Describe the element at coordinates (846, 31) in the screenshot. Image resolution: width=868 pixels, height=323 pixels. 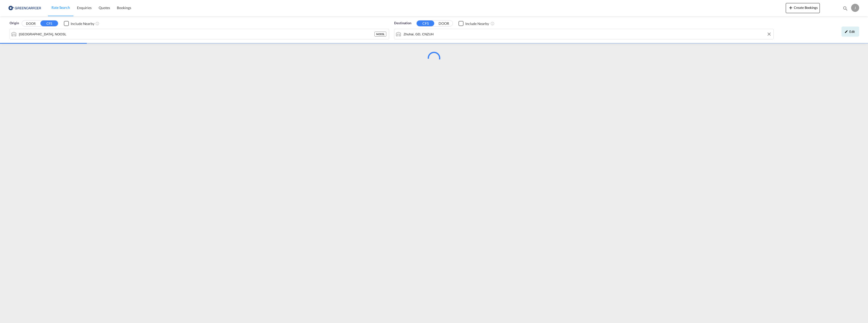
I see `md-icon: icon-pencil` at that location.